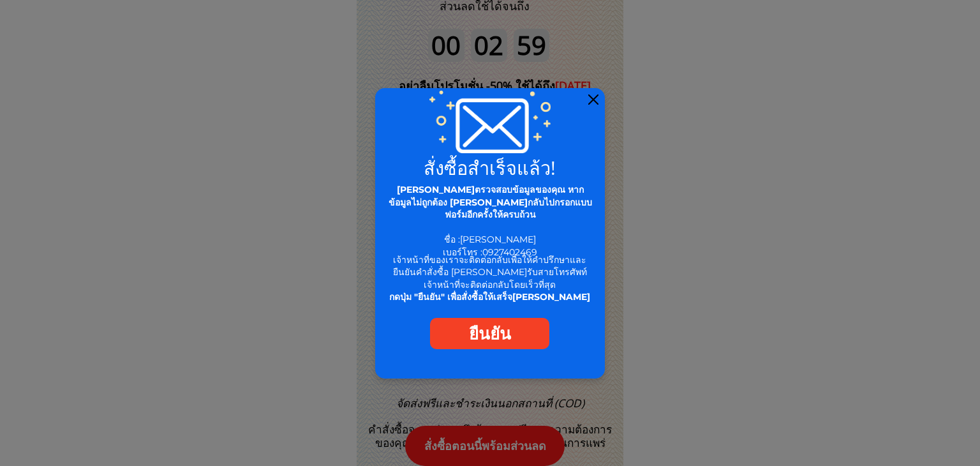 The height and width of the screenshot is (466, 980). What do you see at coordinates (490, 222) in the screenshot?
I see `div: ชื่อ : เบอร์โทร :` at bounding box center [490, 222].